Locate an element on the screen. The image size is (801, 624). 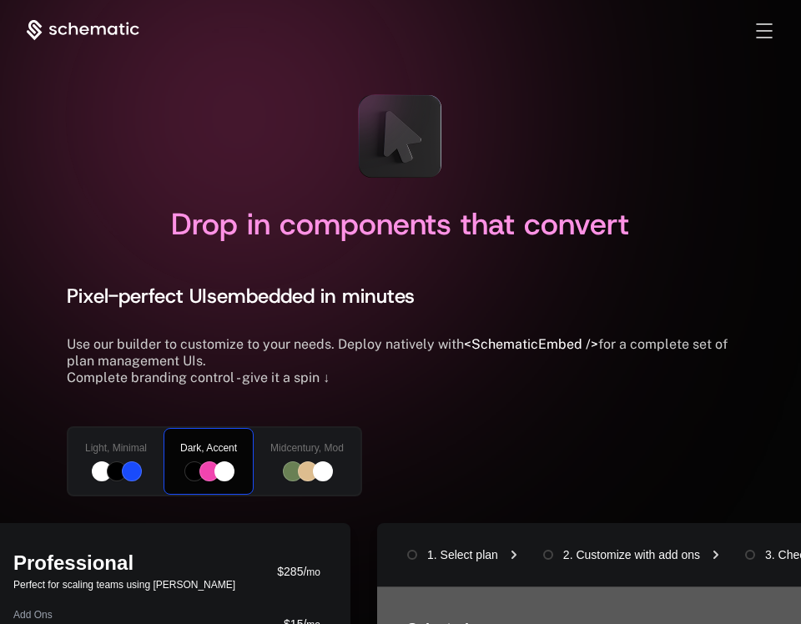
div: Use our builder to customize to your needs. Deploy natively with for a complete set of plan manag... is located at coordinates (401, 353).